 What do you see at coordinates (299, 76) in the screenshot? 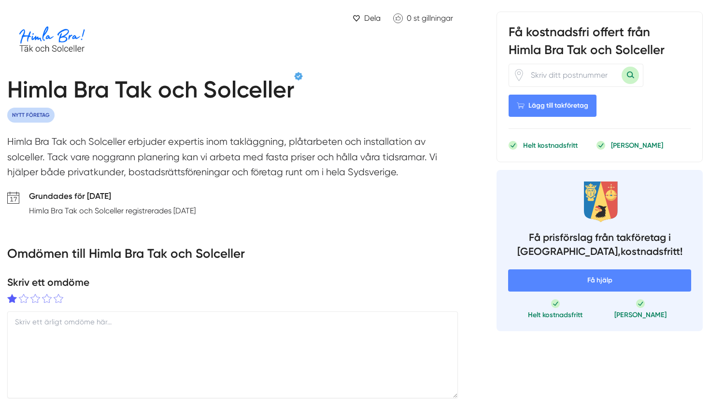
I see `span: Verifierat av Edvin Åberg` at bounding box center [299, 76].